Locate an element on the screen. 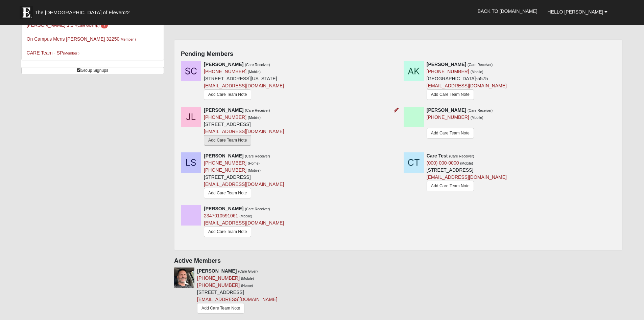  a: (000) 000-0000 is located at coordinates (443, 163).